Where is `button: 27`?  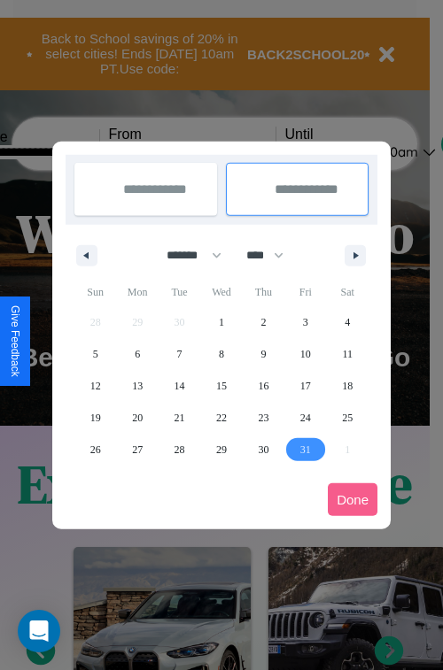
button: 27 is located at coordinates (136, 450).